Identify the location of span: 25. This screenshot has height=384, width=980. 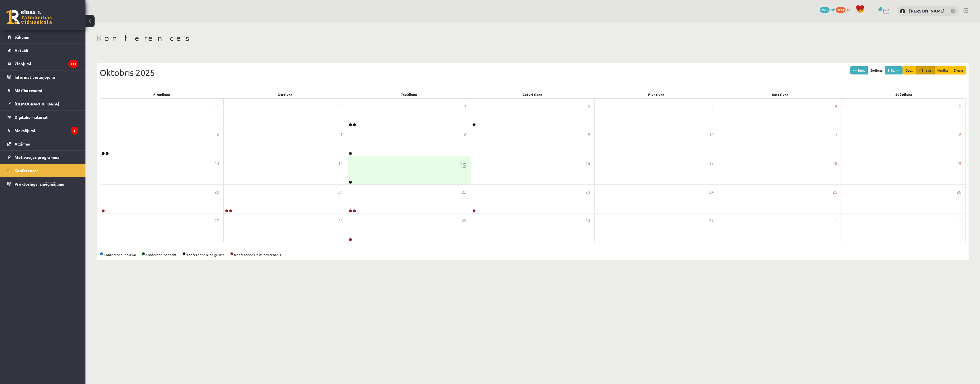
(835, 192).